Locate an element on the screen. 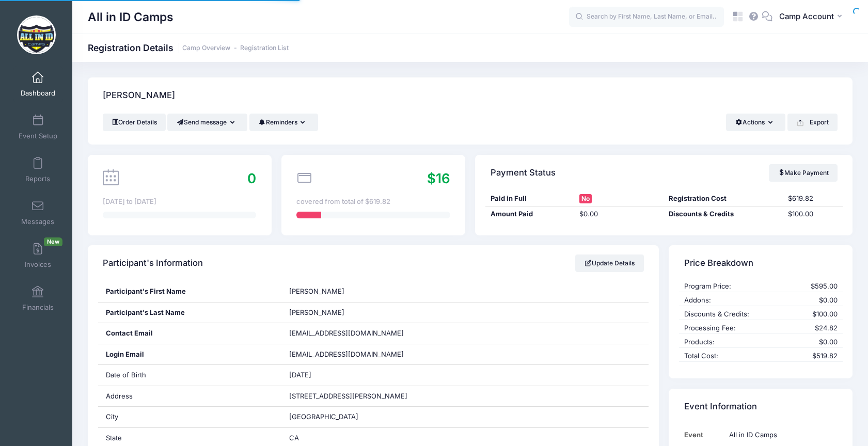 The height and width of the screenshot is (446, 868). div: Address is located at coordinates (190, 396).